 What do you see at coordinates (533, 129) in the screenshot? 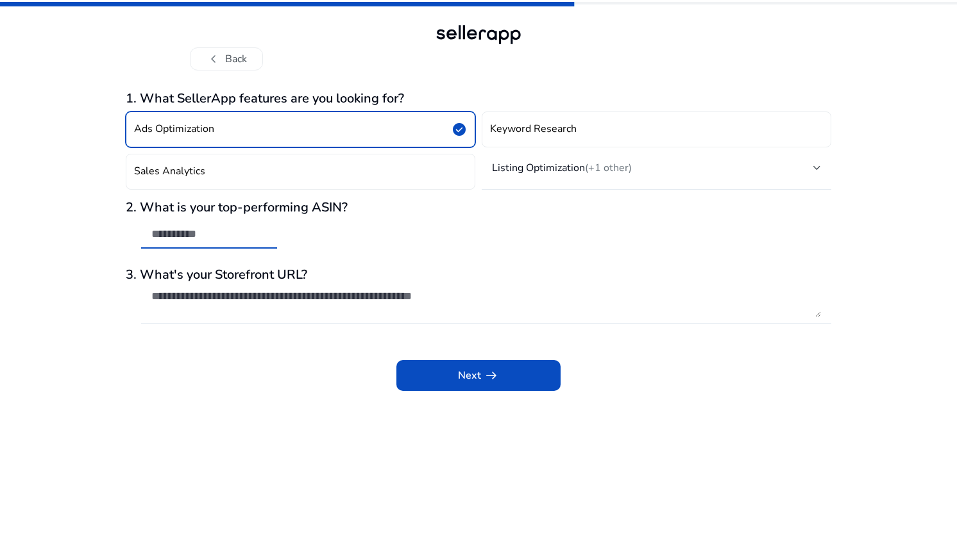
I see `h4: Keyword Research` at bounding box center [533, 129].